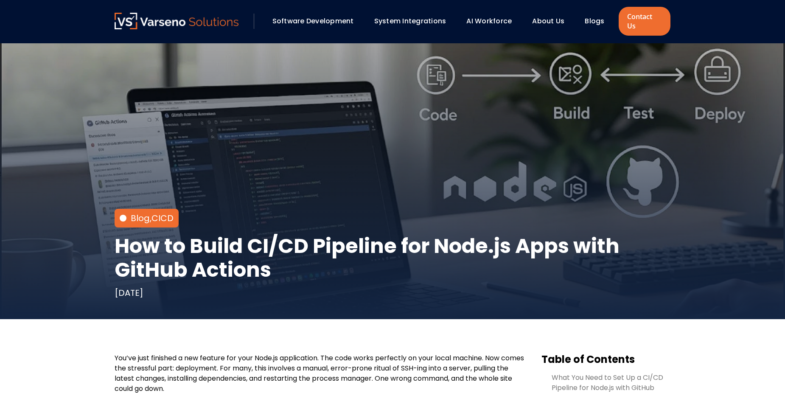 The image size is (785, 393). What do you see at coordinates (552, 21) in the screenshot?
I see `div: About Us` at bounding box center [552, 21].